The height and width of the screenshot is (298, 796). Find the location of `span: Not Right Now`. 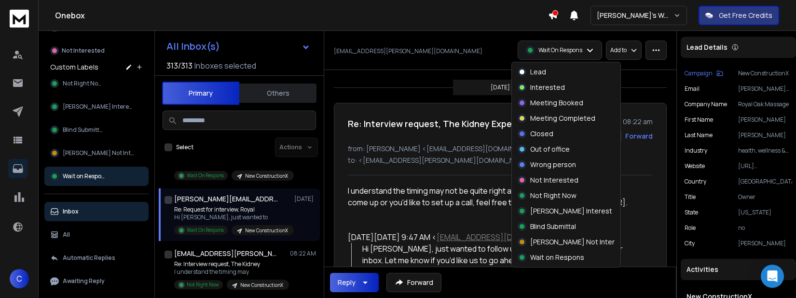

span: Not Right Now is located at coordinates (83, 84).